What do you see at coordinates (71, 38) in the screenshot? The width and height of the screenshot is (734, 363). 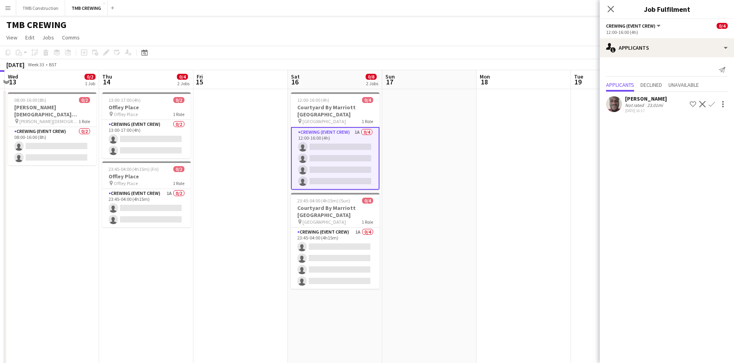 I see `a: Comms` at bounding box center [71, 38].